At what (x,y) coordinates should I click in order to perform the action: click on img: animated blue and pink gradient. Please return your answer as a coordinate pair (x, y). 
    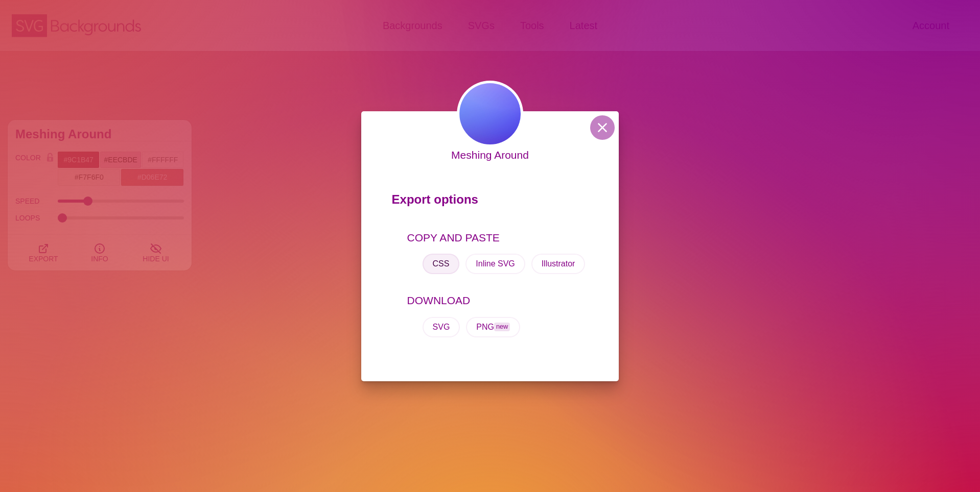
    Looking at the image, I should click on (490, 114).